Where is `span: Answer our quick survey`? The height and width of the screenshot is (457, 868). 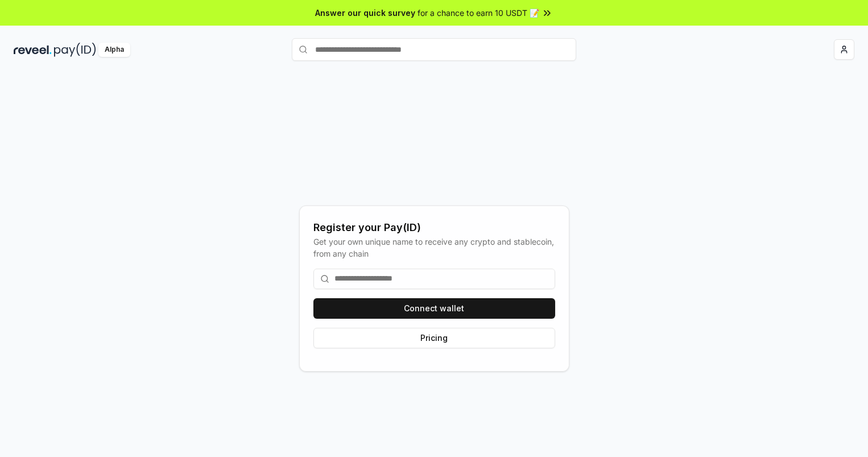
span: Answer our quick survey is located at coordinates (365, 13).